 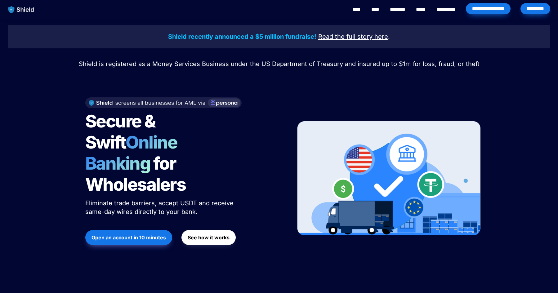 I want to click on span: for Wholesalers, so click(x=136, y=174).